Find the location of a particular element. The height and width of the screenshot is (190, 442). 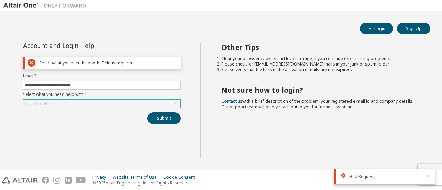

button: Submit is located at coordinates (164, 118).